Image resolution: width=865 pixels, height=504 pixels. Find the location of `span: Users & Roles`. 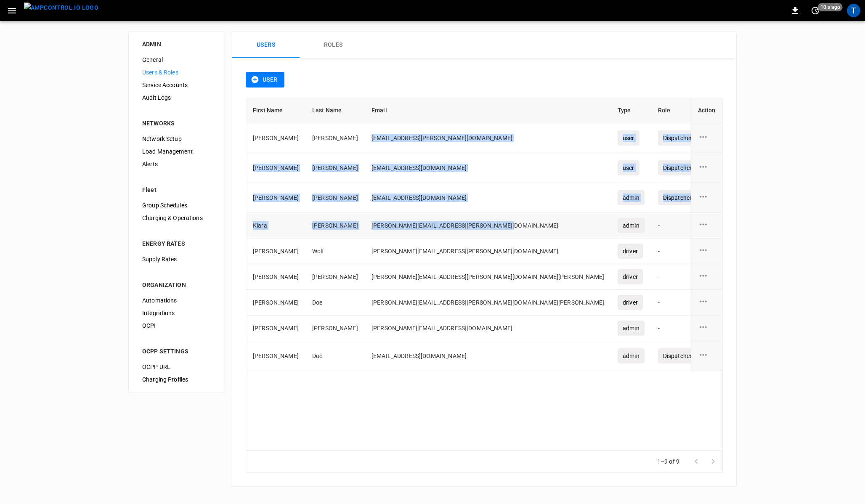

span: Users & Roles is located at coordinates (177, 73).